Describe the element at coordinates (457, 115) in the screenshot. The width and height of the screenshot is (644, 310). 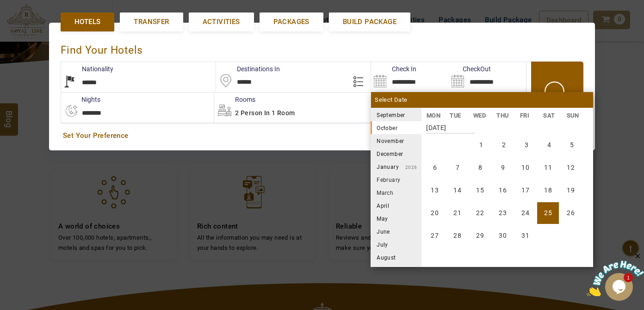
I see `li: TUE` at that location.